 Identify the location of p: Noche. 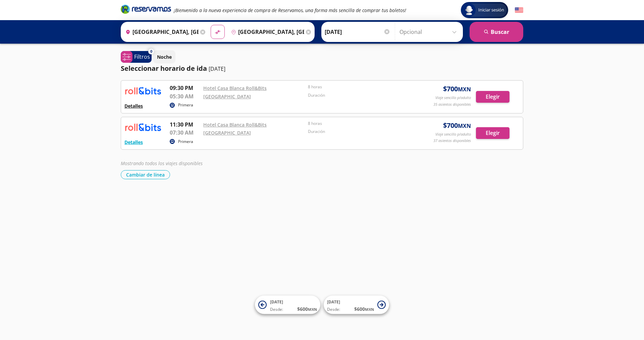
(164, 57).